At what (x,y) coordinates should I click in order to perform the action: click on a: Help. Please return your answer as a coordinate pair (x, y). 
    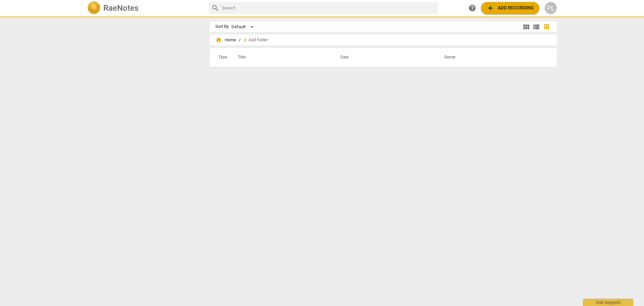
    Looking at the image, I should click on (472, 8).